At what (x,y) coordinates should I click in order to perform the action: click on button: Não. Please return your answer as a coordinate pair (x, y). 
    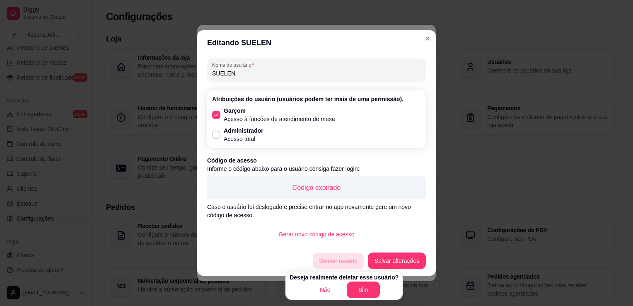
    Looking at the image, I should click on (325, 289).